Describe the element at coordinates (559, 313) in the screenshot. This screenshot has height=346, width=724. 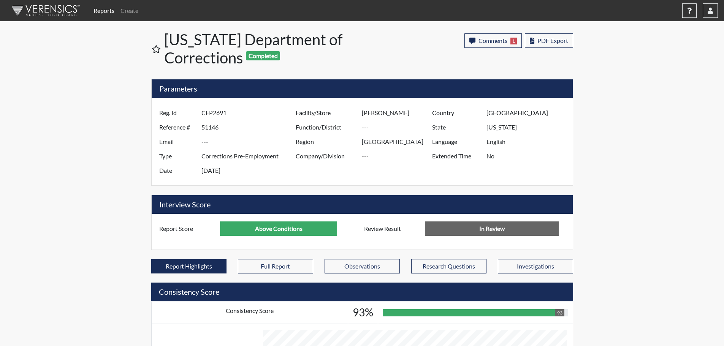
I see `div: 93` at that location.